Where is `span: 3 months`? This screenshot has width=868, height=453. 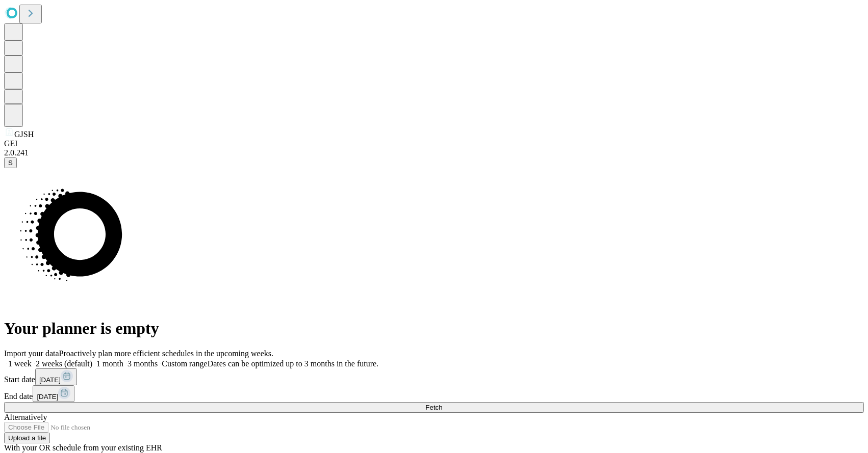
span: 3 months is located at coordinates (143, 364).